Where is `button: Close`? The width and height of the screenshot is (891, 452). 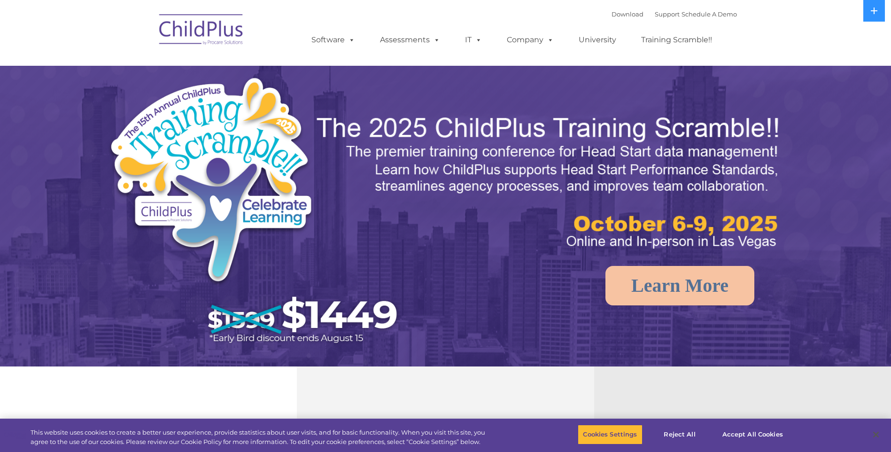 button: Close is located at coordinates (876, 434).